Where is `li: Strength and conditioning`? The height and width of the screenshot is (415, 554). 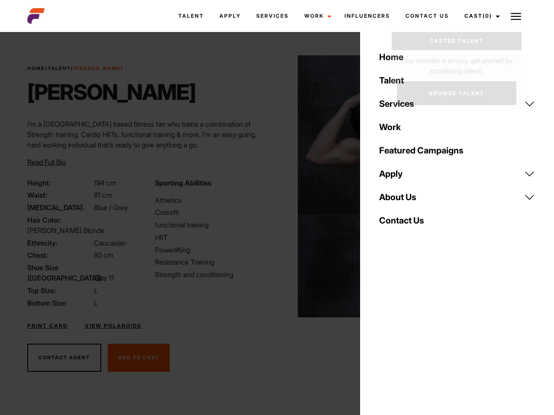
li: Strength and conditioning is located at coordinates (213, 275).